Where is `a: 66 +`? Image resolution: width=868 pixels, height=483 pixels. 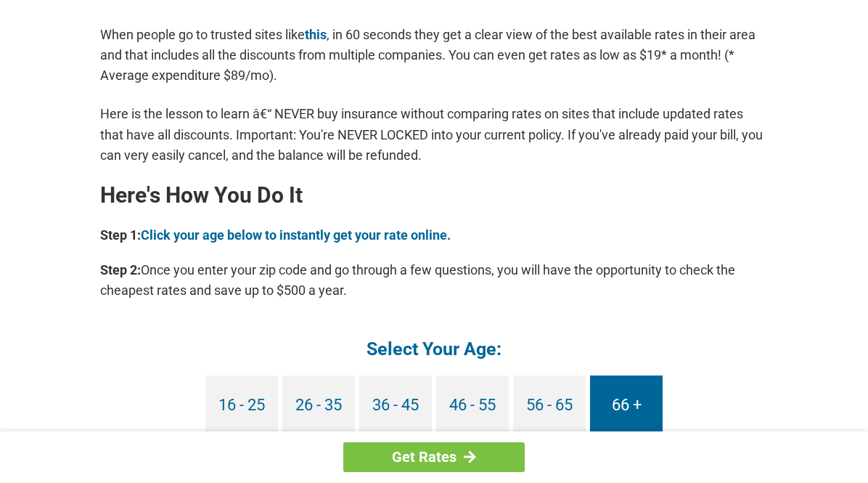 a: 66 + is located at coordinates (627, 405).